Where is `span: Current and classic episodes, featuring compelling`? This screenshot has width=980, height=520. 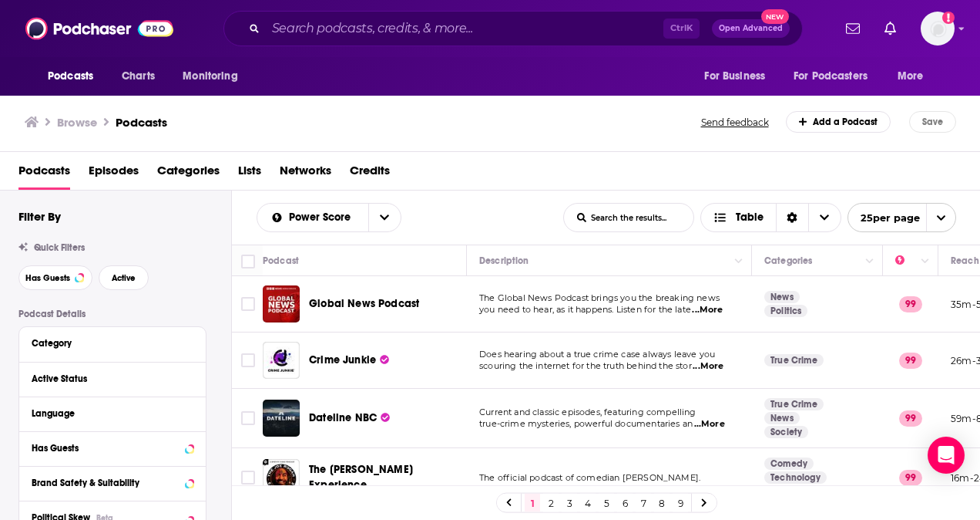 span: Current and classic episodes, featuring compelling is located at coordinates (588, 412).